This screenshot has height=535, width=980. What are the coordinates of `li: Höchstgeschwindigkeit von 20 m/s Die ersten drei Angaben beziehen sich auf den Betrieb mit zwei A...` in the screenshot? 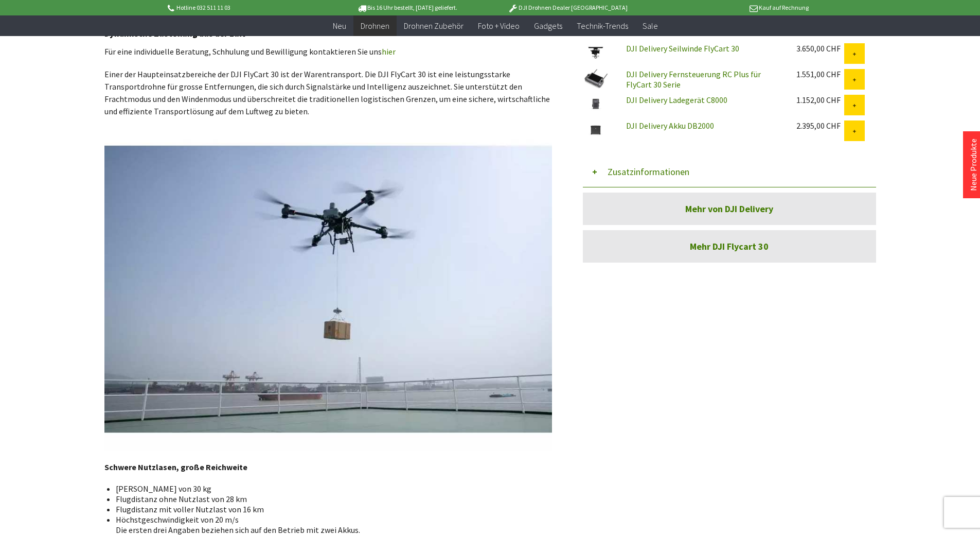 It's located at (329, 525).